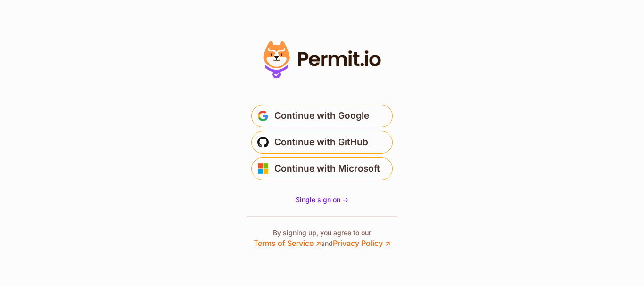  Describe the element at coordinates (322, 169) in the screenshot. I see `button: Continue with Microsoft` at that location.